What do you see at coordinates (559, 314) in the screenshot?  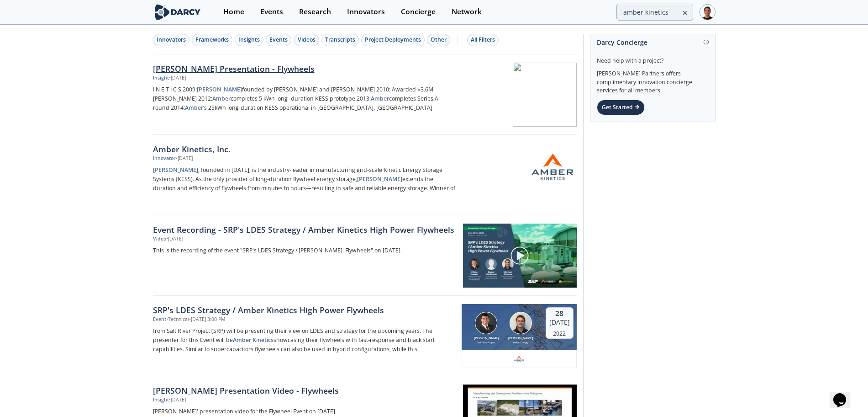 I see `div: 28` at bounding box center [559, 314].